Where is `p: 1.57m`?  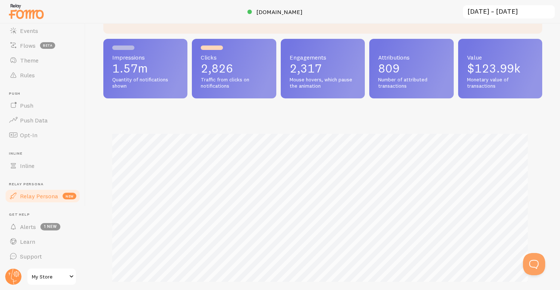
p: 1.57m is located at coordinates (145, 69).